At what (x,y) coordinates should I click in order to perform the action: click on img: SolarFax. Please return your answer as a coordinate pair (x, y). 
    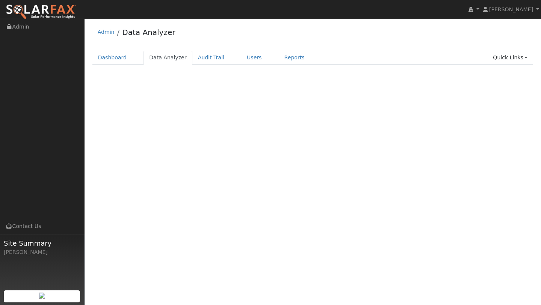
    Looking at the image, I should click on (41, 12).